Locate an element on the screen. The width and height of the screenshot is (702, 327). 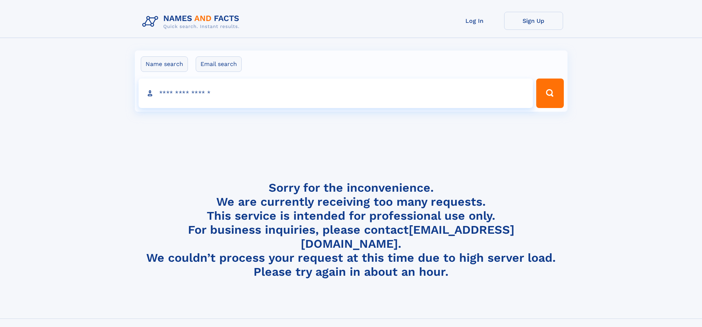
a: Log In is located at coordinates (474, 21).